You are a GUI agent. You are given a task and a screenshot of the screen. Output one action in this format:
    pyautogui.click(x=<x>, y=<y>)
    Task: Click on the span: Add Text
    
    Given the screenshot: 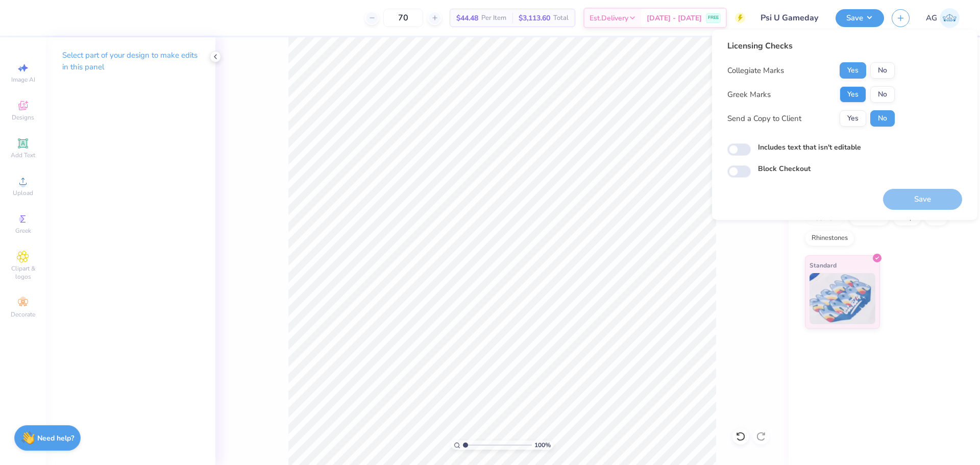 What is the action you would take?
    pyautogui.click(x=23, y=155)
    